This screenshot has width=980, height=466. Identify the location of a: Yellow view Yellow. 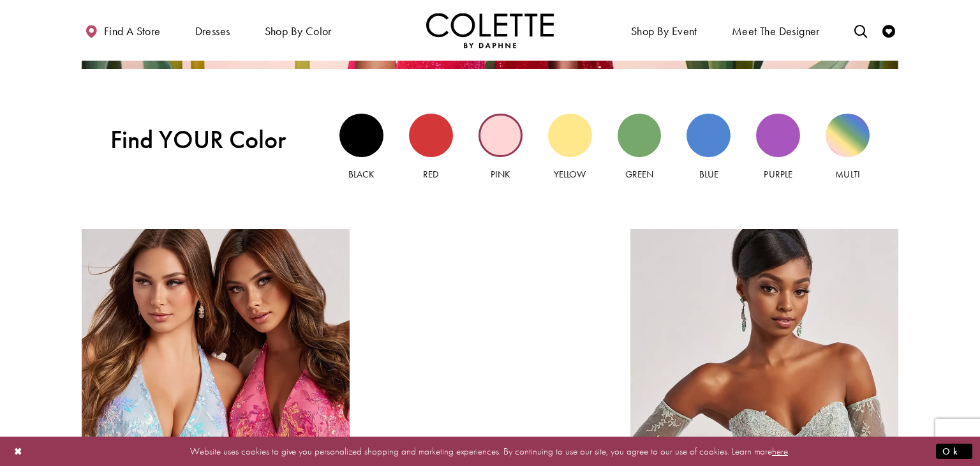
(569, 148).